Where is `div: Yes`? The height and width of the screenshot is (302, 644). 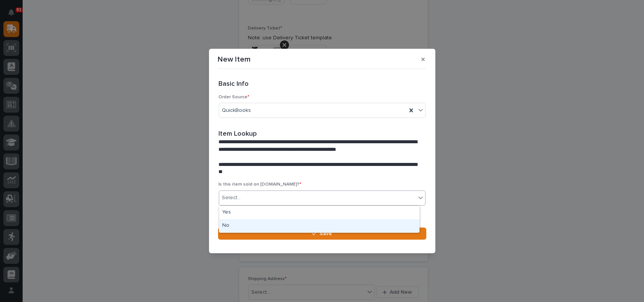 div: Yes is located at coordinates (319, 213).